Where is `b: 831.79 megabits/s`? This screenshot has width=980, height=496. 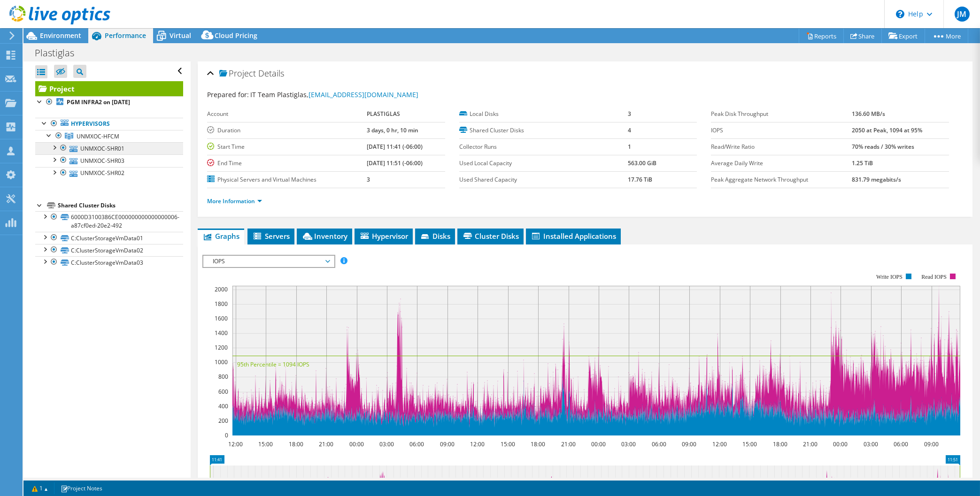 b: 831.79 megabits/s is located at coordinates (876, 179).